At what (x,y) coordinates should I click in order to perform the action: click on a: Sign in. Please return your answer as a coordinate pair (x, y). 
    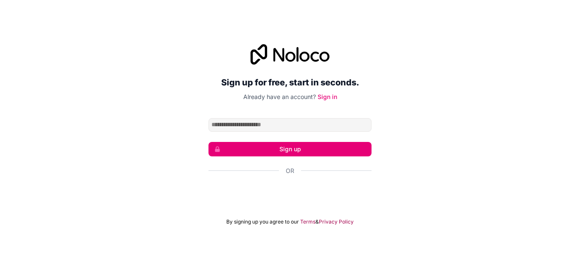
    Looking at the image, I should click on (327, 96).